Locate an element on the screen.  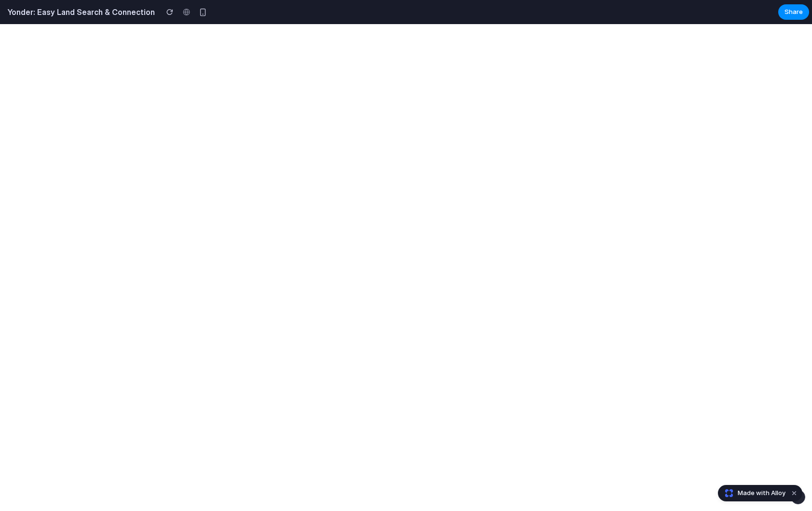
button: Dismiss watermark is located at coordinates (794, 493).